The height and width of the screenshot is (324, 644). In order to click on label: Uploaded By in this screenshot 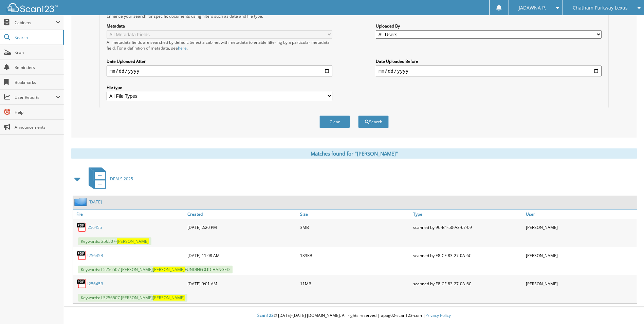, I will do `click(488, 26)`.